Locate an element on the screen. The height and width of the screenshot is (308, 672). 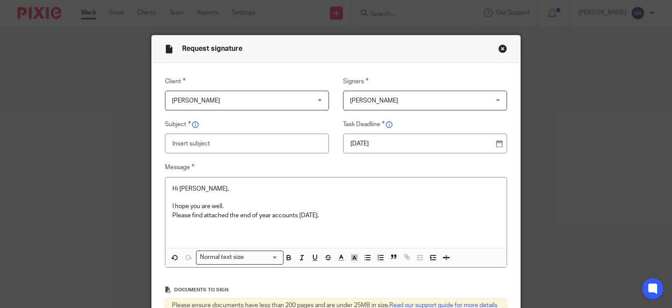
span: Subject is located at coordinates (178, 124).